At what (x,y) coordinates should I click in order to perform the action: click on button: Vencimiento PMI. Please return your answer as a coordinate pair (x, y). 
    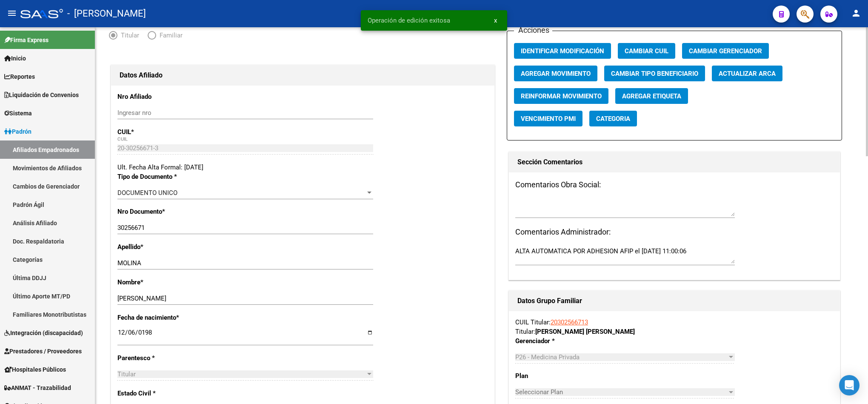
    Looking at the image, I should click on (548, 118).